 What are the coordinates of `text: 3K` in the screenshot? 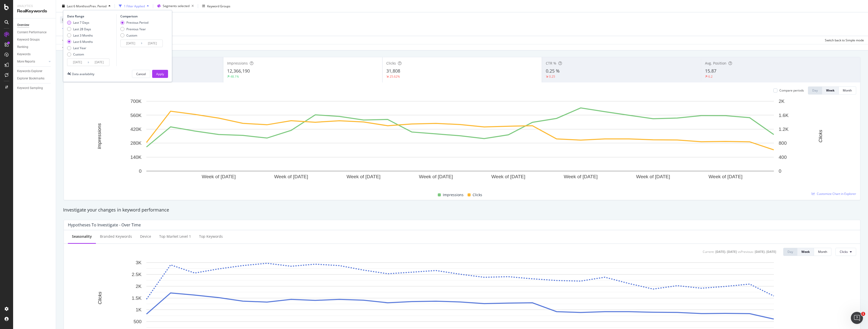 It's located at (139, 263).